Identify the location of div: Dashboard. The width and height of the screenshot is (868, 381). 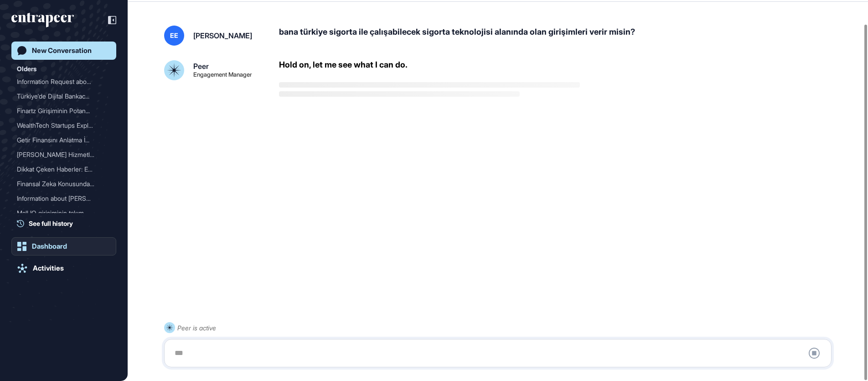
(49, 246).